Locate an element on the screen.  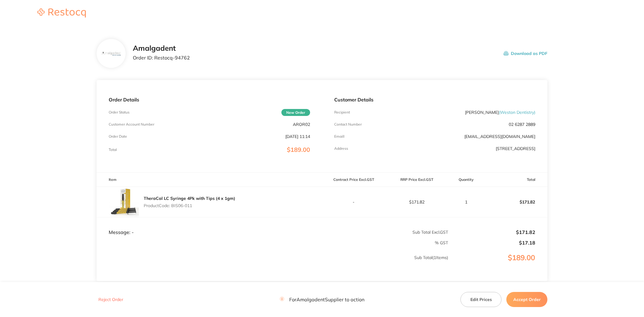
p: For Amalgadent Supplier to action is located at coordinates (322, 299).